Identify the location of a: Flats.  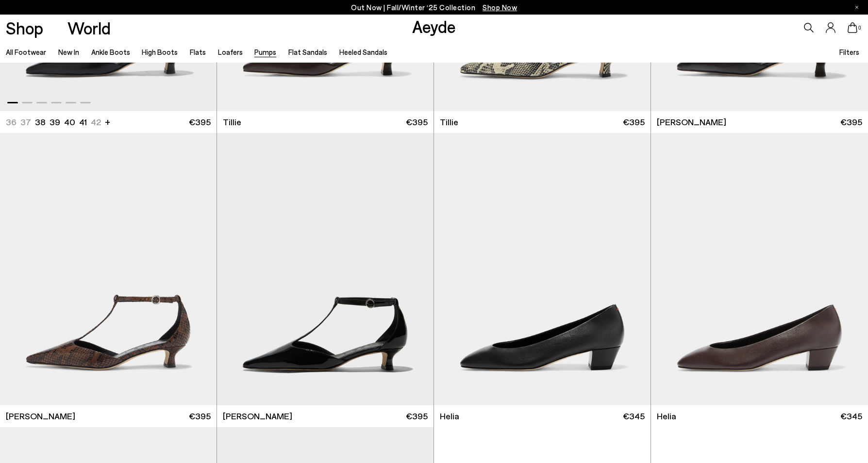
(197, 52).